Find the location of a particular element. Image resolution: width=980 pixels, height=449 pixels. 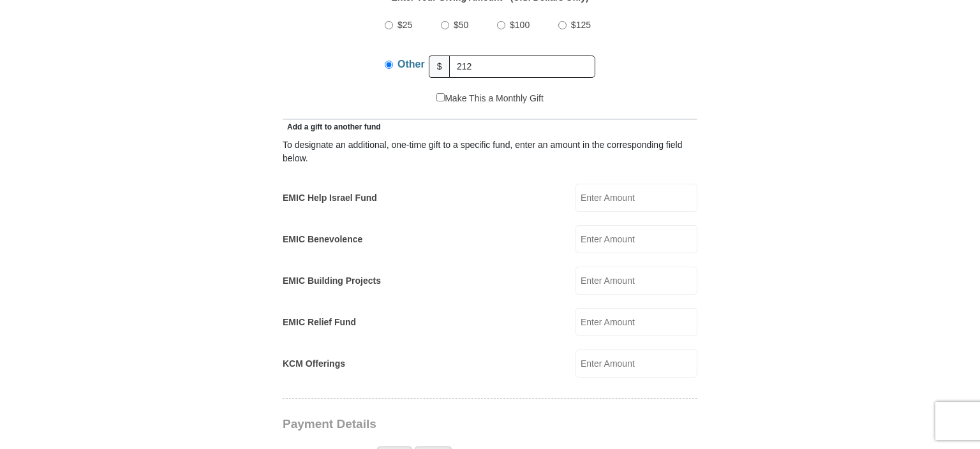

input: Other Amount is located at coordinates (522, 67).